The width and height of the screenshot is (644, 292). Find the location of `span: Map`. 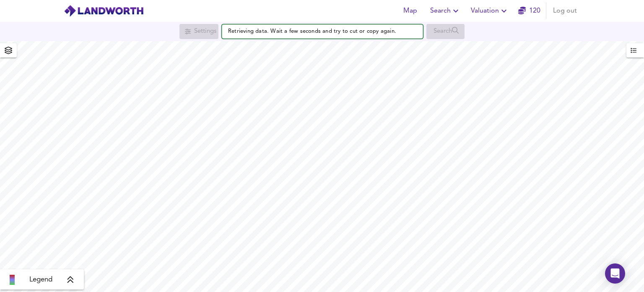

span: Map is located at coordinates (410, 11).